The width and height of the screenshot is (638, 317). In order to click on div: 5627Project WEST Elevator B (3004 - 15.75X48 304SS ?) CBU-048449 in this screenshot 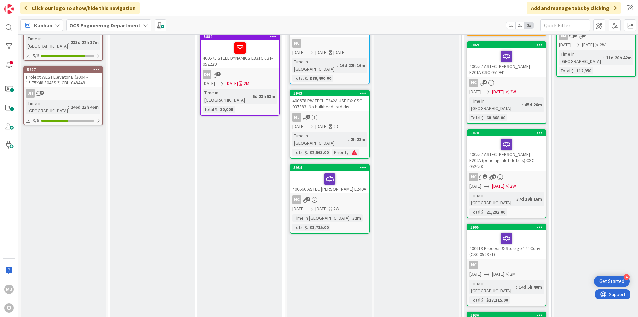, I will do `click(63, 77)`.